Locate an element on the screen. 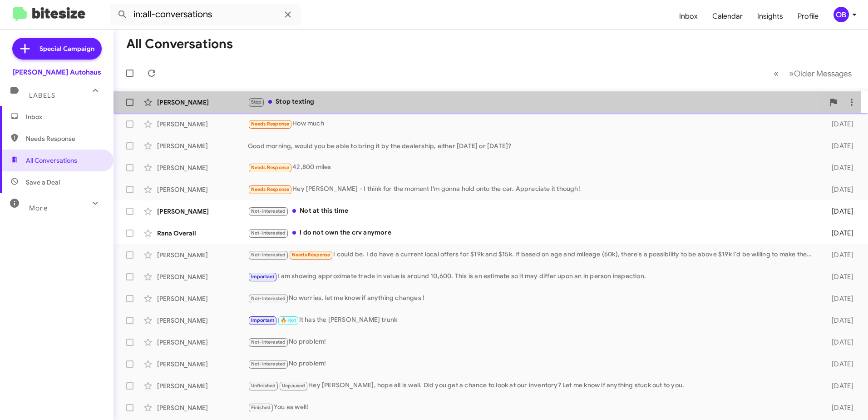  div: You as well! is located at coordinates (532, 407).